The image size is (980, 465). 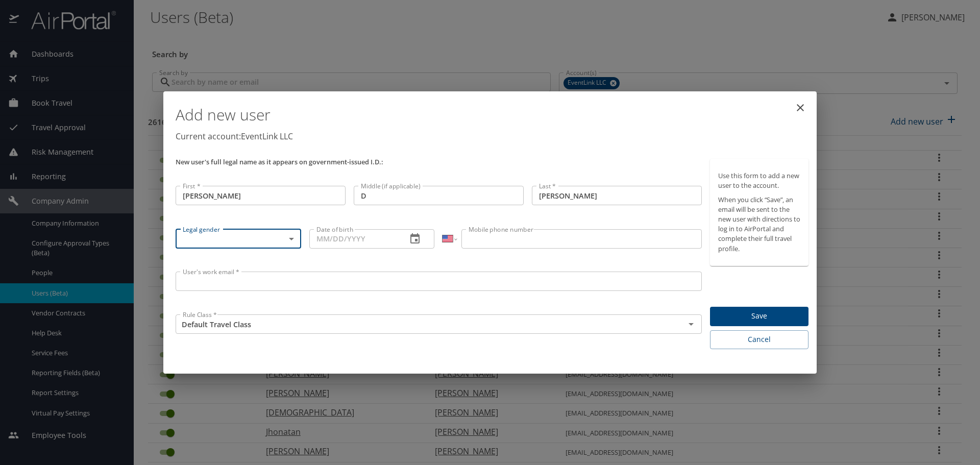 I want to click on p: Use this form to add a new user to the account., so click(x=759, y=181).